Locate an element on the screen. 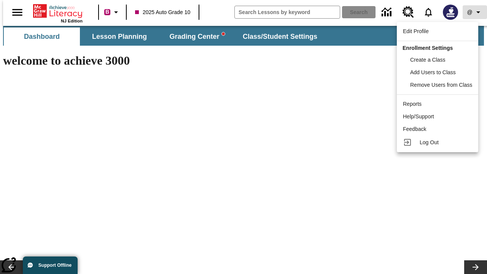 The image size is (487, 274). span: Add Users to Class is located at coordinates (433, 72).